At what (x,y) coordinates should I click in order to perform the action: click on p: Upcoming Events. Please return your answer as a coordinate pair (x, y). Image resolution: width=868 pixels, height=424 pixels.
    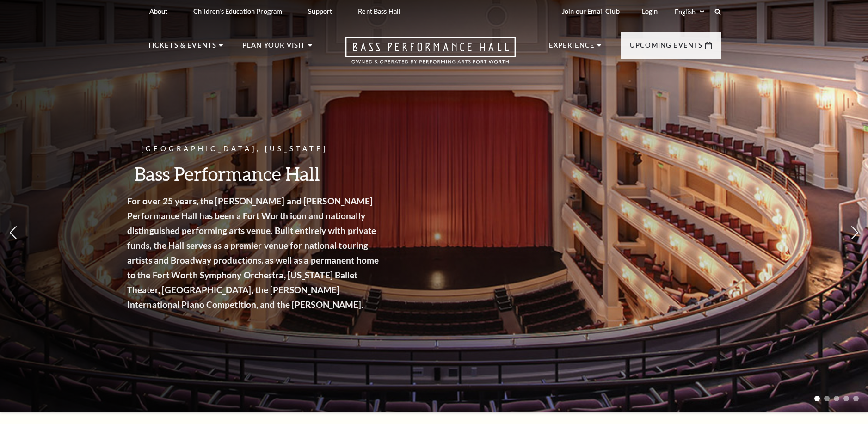
    Looking at the image, I should click on (666, 48).